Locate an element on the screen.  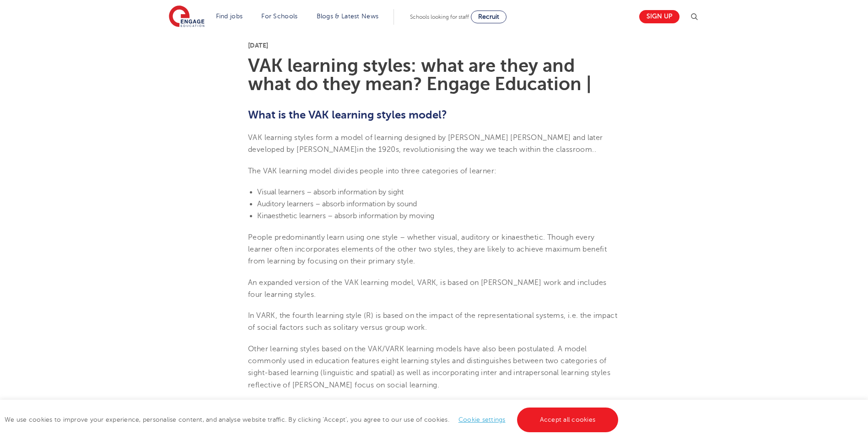
span: Visual learners – absorb information by sight is located at coordinates (330, 192).